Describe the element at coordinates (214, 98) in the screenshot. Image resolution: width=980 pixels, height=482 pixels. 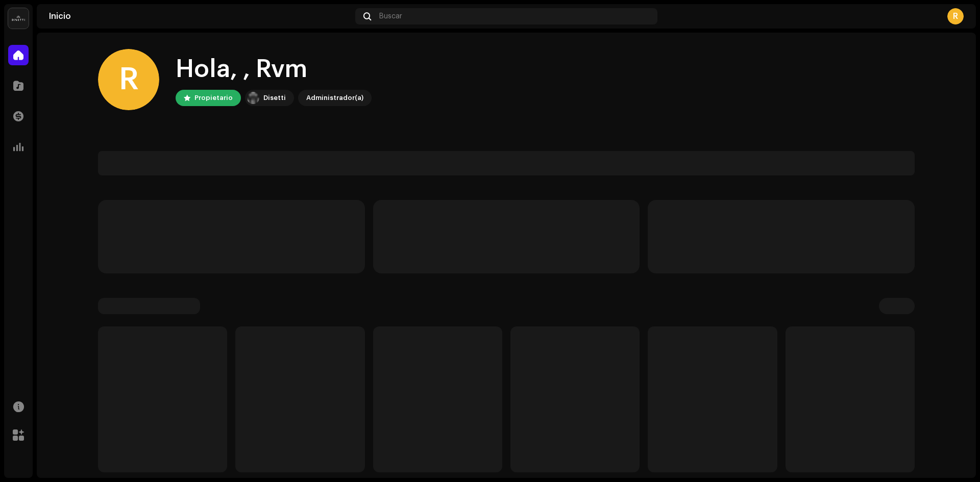
I see `div: Propietario` at that location.